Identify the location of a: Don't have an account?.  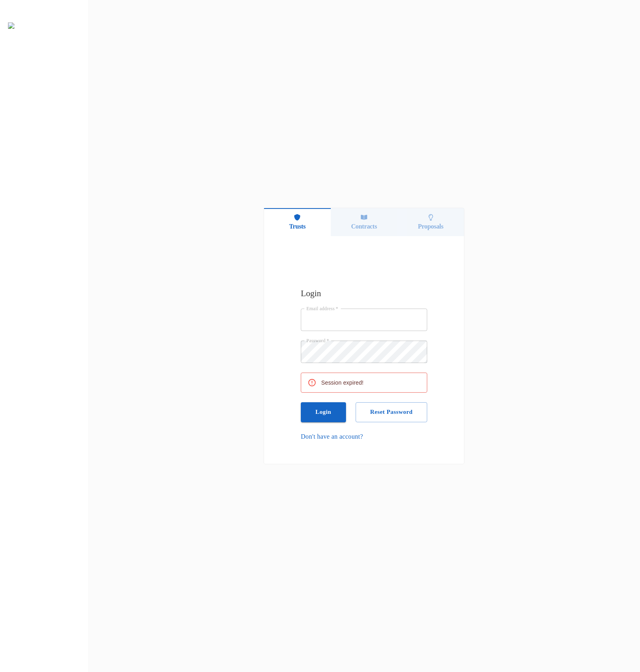
(364, 436).